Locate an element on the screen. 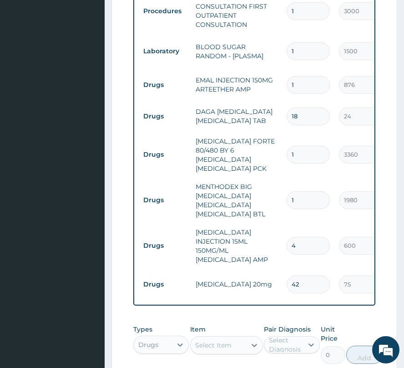 The width and height of the screenshot is (404, 368). label: Pair Diagnosis is located at coordinates (287, 329).